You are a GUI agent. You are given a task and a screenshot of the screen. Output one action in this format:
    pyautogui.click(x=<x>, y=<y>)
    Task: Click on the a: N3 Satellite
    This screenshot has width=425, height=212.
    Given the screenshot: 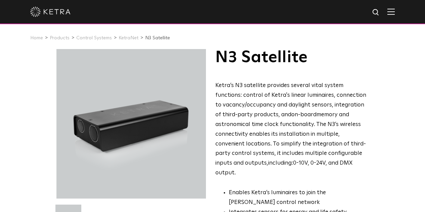 What is the action you would take?
    pyautogui.click(x=157, y=38)
    